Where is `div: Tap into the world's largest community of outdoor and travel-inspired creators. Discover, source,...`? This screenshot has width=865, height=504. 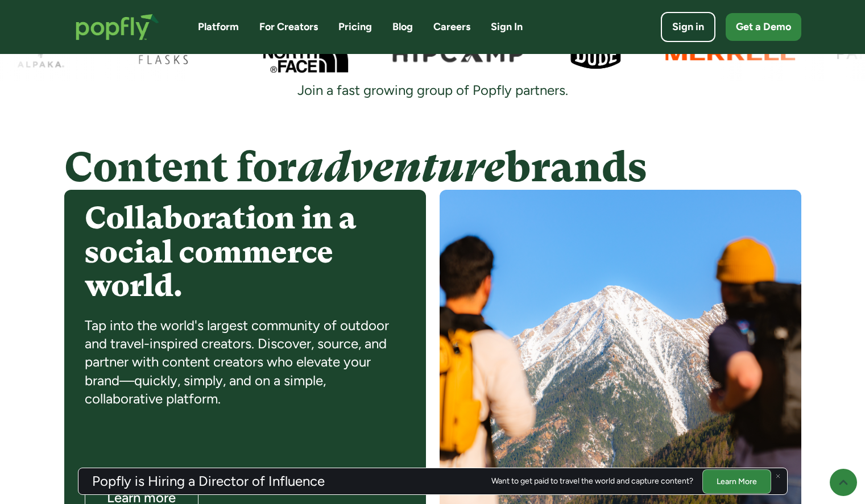 div: Tap into the world's largest community of outdoor and travel-inspired creators. Discover, source,... is located at coordinates (245, 363).